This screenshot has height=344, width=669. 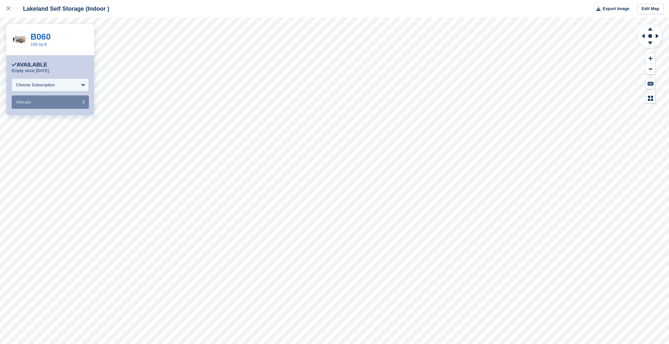 I want to click on span: Export Image, so click(x=616, y=9).